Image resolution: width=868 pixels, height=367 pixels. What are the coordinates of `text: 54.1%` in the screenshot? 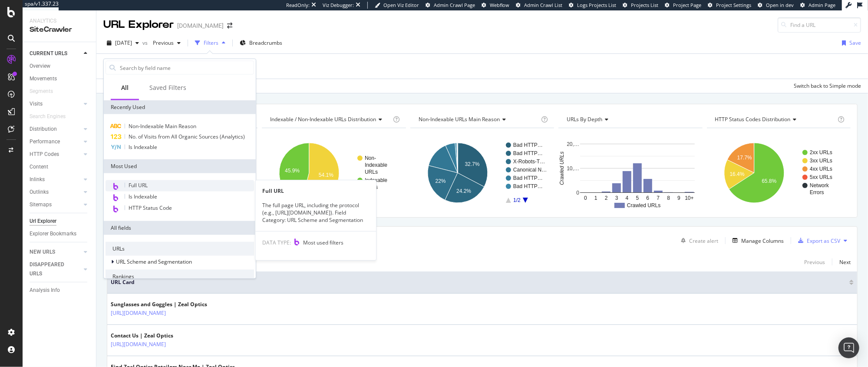 It's located at (326, 176).